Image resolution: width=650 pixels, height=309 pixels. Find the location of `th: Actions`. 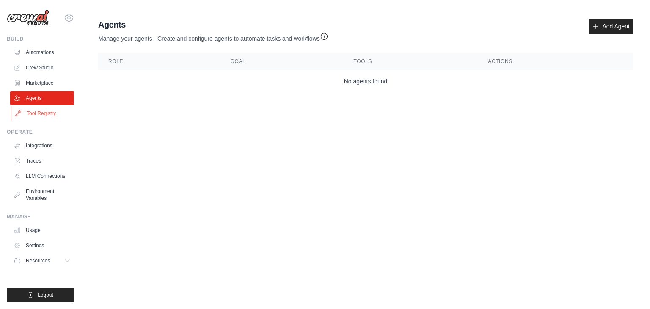

th: Actions is located at coordinates (556, 61).